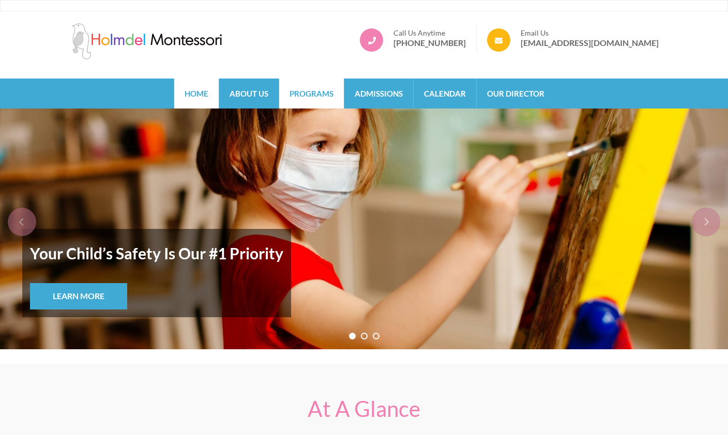 The image size is (728, 435). I want to click on div: next, so click(705, 222).